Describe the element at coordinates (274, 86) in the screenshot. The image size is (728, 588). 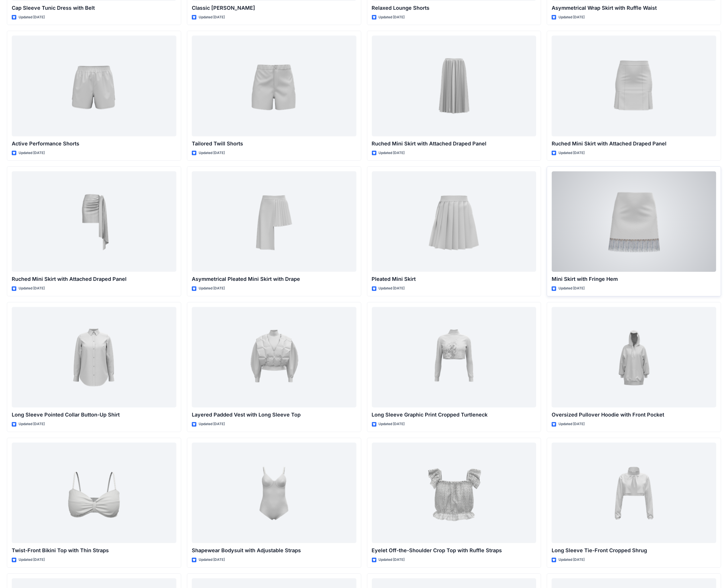
I see `a: Tailored Twill Shorts` at that location.